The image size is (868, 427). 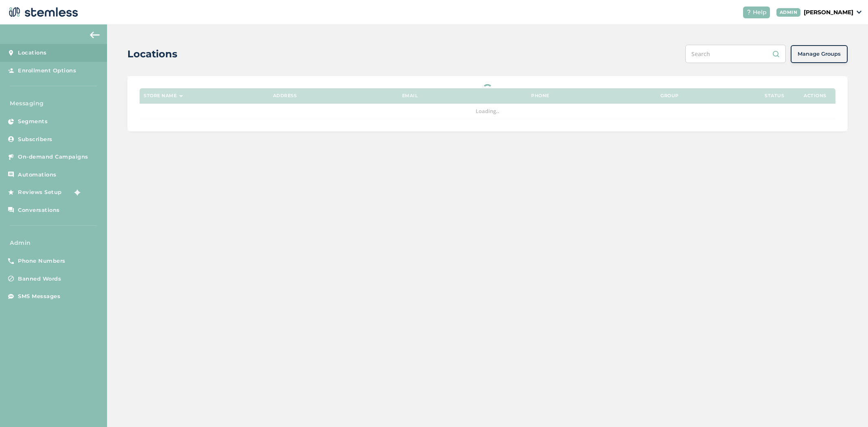 I want to click on span: Phone Numbers, so click(x=42, y=261).